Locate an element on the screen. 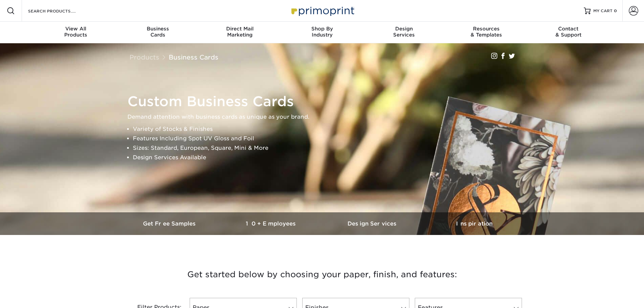 The height and width of the screenshot is (308, 644). a: BusinessCards is located at coordinates (158, 32).